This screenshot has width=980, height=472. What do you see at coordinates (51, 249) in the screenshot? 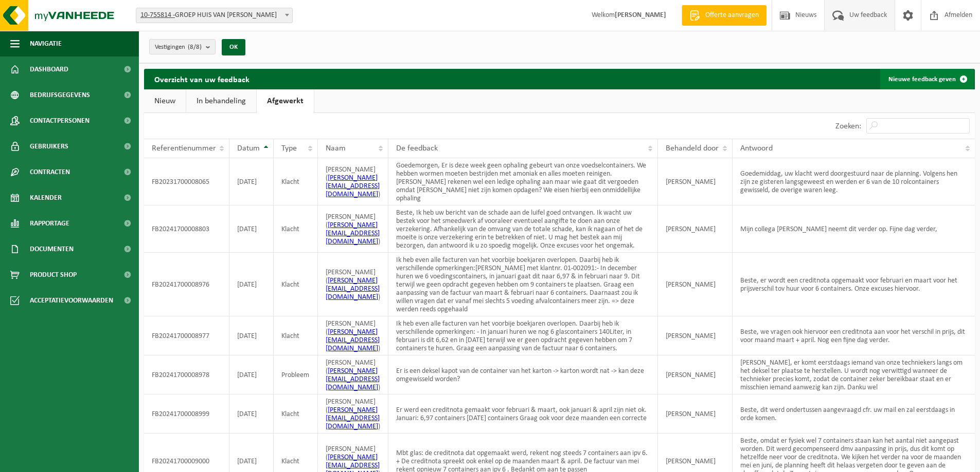
I see `span: Documenten` at bounding box center [51, 249].